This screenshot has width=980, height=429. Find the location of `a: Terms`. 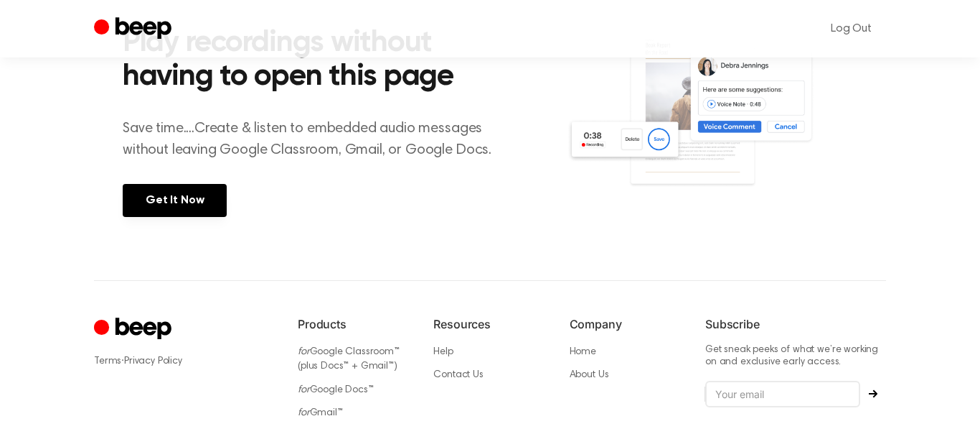

a: Terms is located at coordinates (108, 362).